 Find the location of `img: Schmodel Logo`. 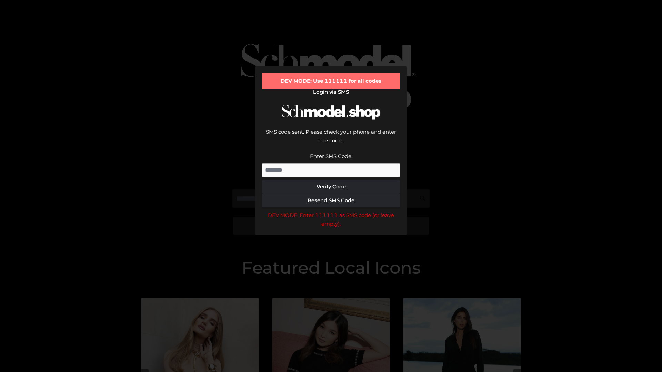

img: Schmodel Logo is located at coordinates (331, 112).